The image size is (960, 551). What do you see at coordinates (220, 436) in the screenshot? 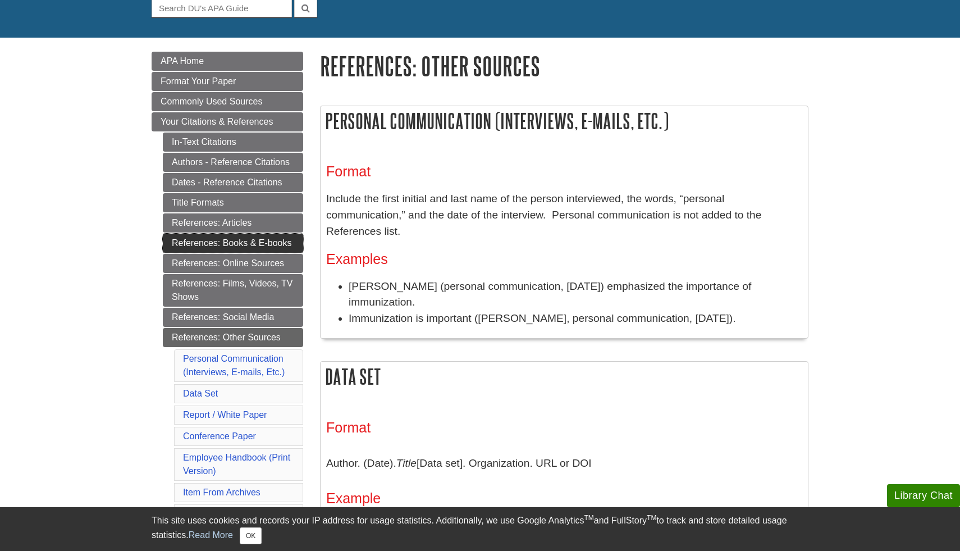
I see `a: Conference Paper` at bounding box center [220, 436].